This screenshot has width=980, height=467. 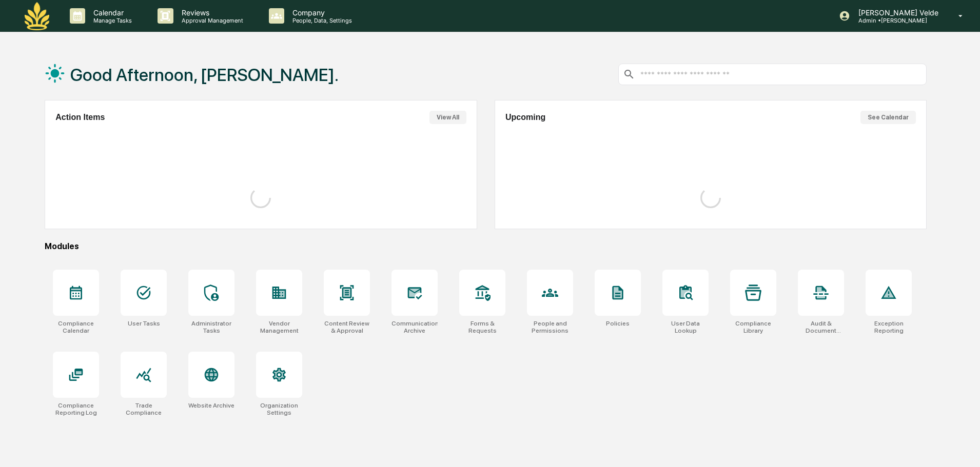 What do you see at coordinates (279, 327) in the screenshot?
I see `div: Vendor Management` at bounding box center [279, 327].